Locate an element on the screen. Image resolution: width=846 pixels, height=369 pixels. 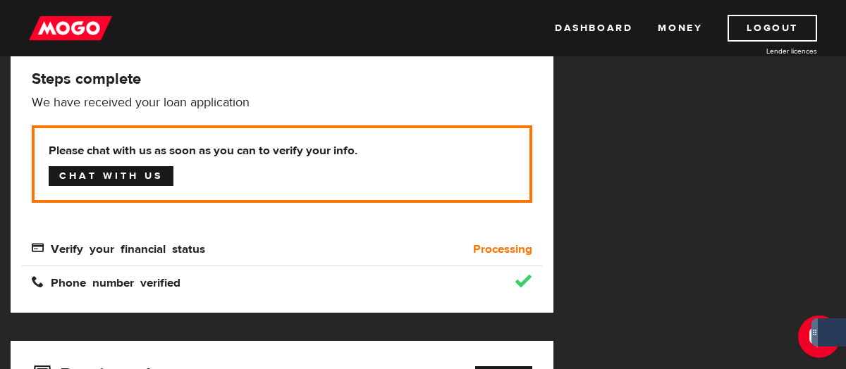
a: Dashboard is located at coordinates (593, 28).